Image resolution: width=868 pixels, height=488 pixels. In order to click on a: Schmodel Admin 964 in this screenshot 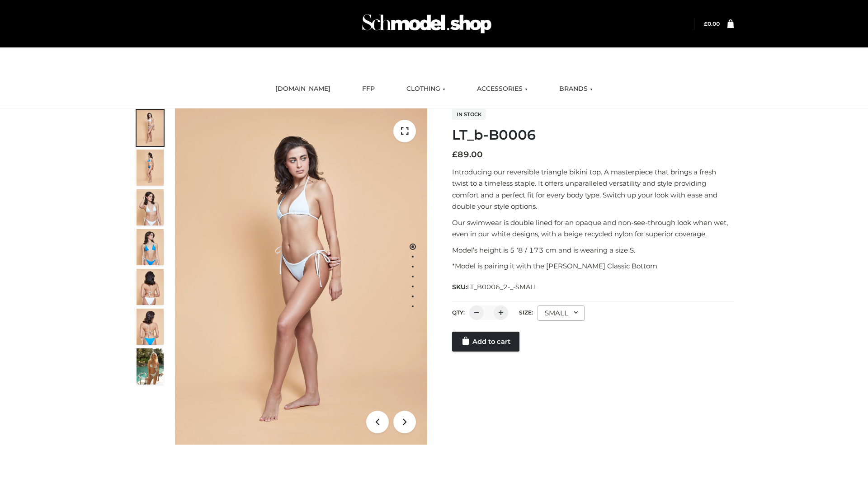, I will do `click(426, 23)`.